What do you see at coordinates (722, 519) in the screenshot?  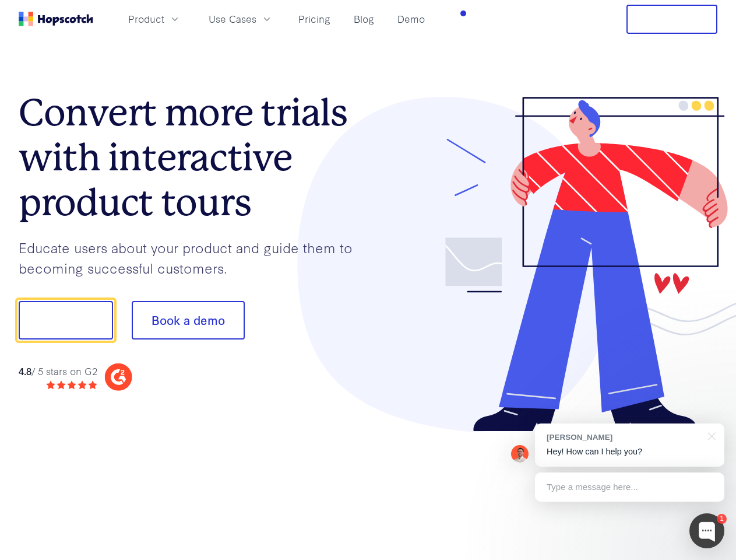 I see `div: 1` at bounding box center [722, 519].